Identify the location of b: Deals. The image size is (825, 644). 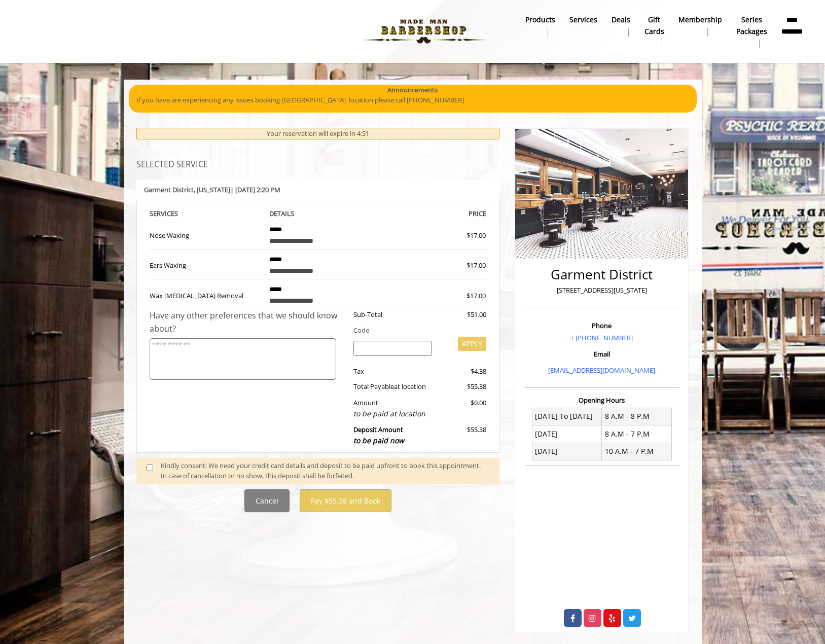
(621, 20).